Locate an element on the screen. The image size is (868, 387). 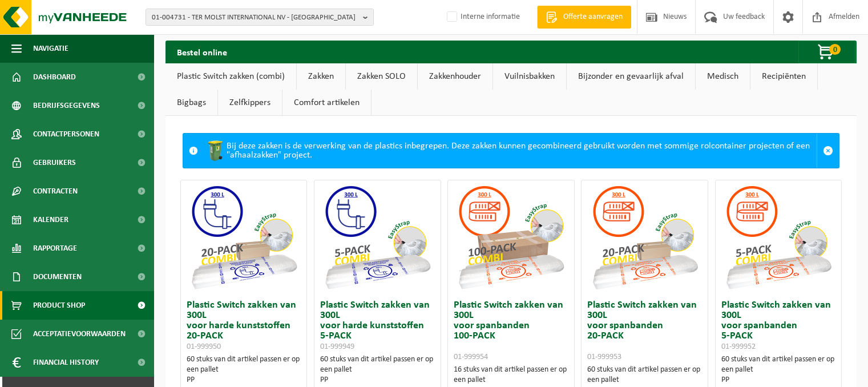
span: Documenten is located at coordinates (57, 277).